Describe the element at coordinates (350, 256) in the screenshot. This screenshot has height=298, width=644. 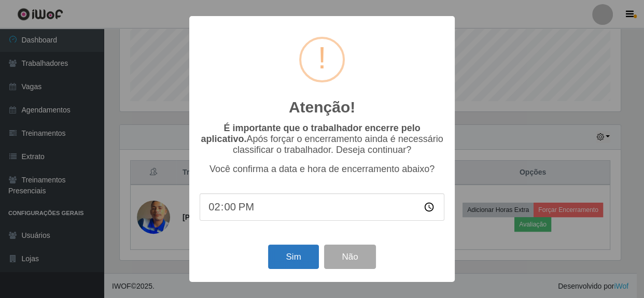
I see `button: Não` at that location.